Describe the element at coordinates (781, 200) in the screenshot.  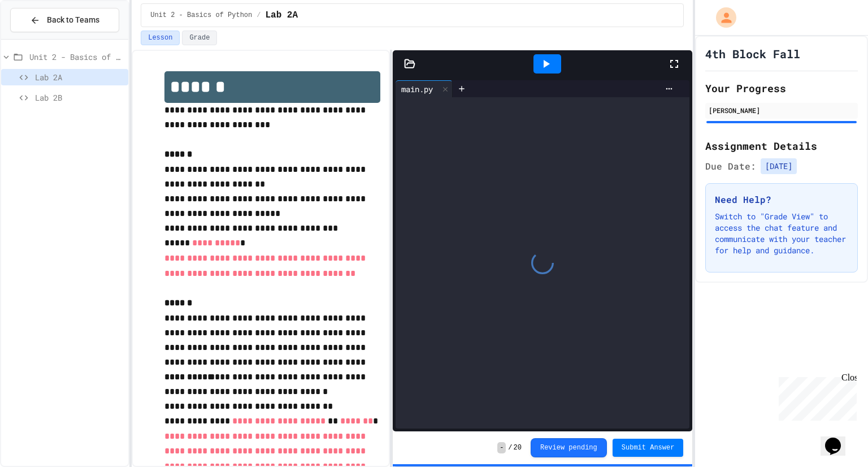
I see `h3: Need Help?` at that location.